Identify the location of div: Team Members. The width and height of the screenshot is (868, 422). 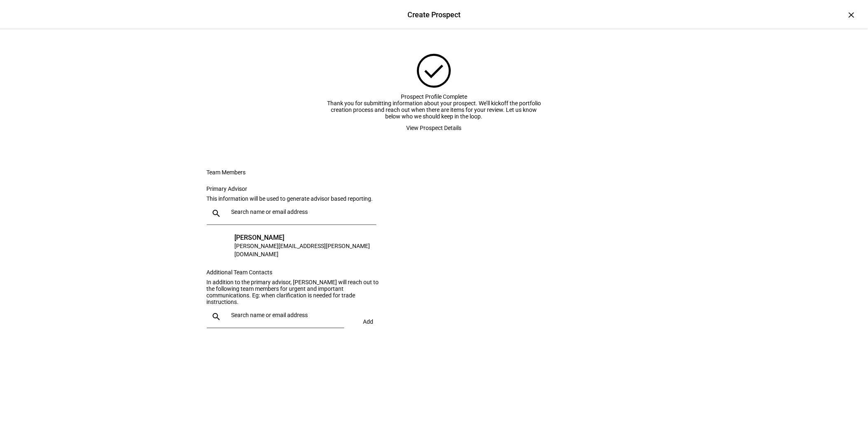
(321, 173).